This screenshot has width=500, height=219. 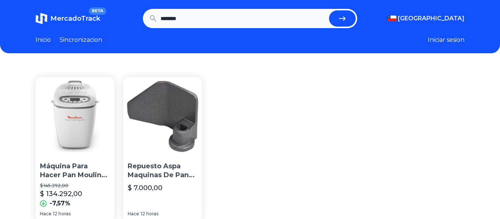 I want to click on span: MercadoTrack, so click(x=75, y=19).